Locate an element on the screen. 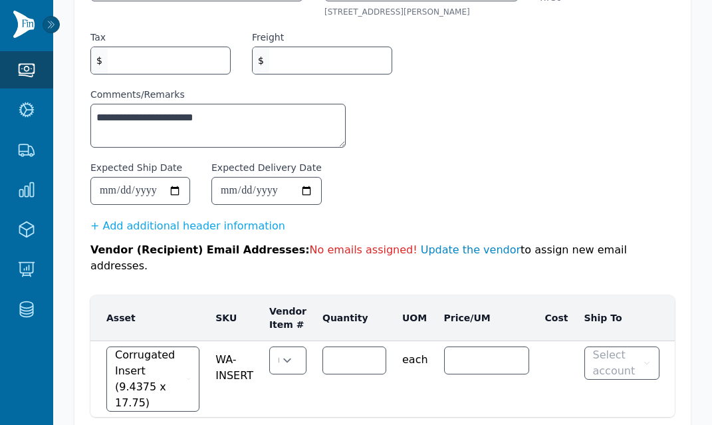 The height and width of the screenshot is (425, 712). th: Price/UM is located at coordinates (486, 318).